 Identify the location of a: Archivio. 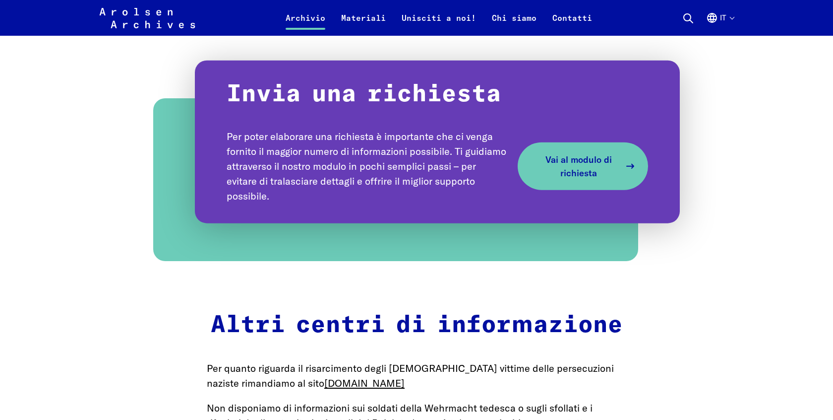
(305, 24).